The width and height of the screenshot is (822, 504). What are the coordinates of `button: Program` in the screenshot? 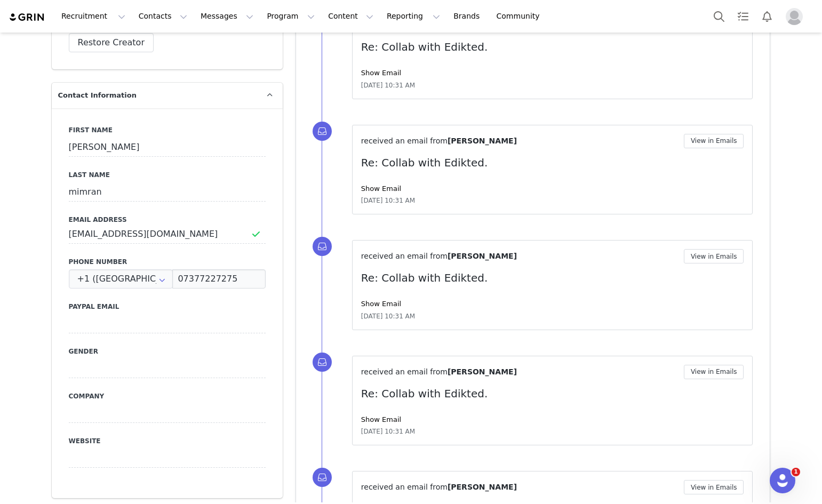 It's located at (290, 16).